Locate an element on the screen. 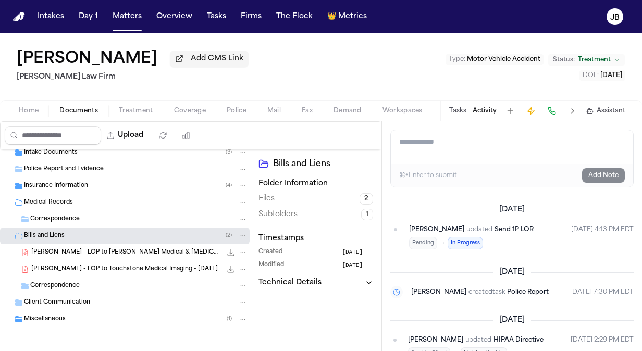 The height and width of the screenshot is (351, 642). span: Bills and Liens is located at coordinates (44, 236).